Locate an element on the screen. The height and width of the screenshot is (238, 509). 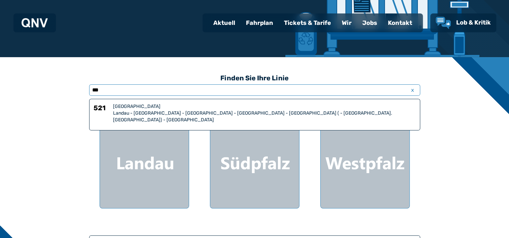
a: QNV Logo is located at coordinates (35, 23).